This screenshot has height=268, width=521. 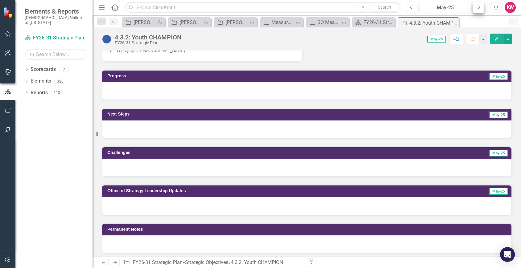 What do you see at coordinates (328, 22) in the screenshot?
I see `div: SO Measures Ownership Report - KW` at bounding box center [328, 22].